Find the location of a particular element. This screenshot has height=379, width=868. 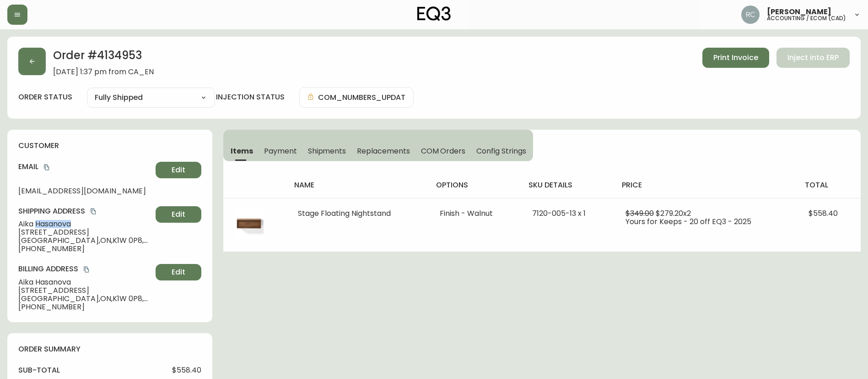

li: Finish - Walnut is located at coordinates (475, 214).